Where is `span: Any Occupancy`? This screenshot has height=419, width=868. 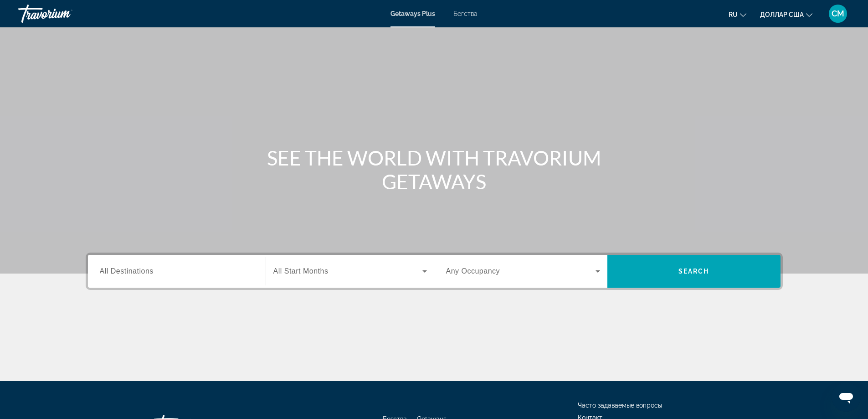 span: Any Occupancy is located at coordinates (473, 271).